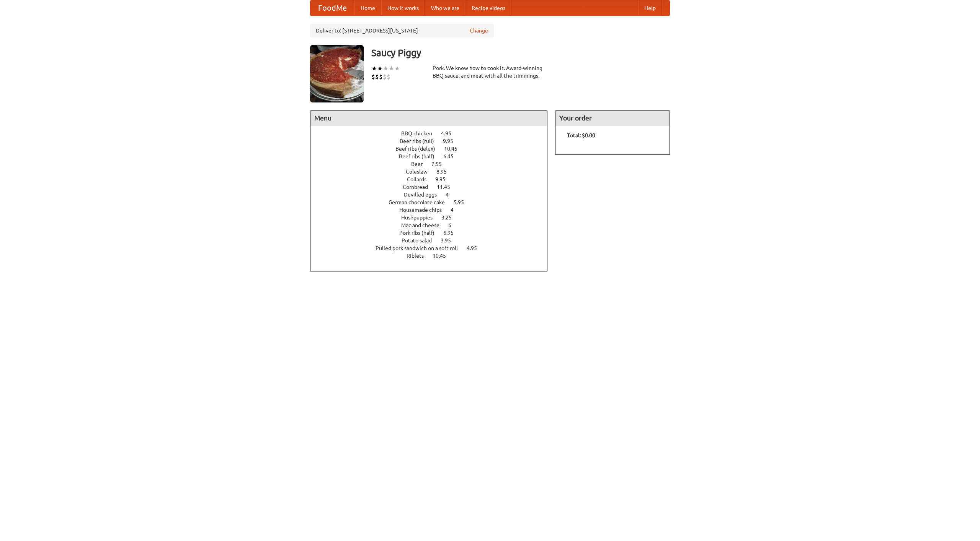 Image resolution: width=980 pixels, height=541 pixels. What do you see at coordinates (420, 179) in the screenshot?
I see `span: Collards` at bounding box center [420, 179].